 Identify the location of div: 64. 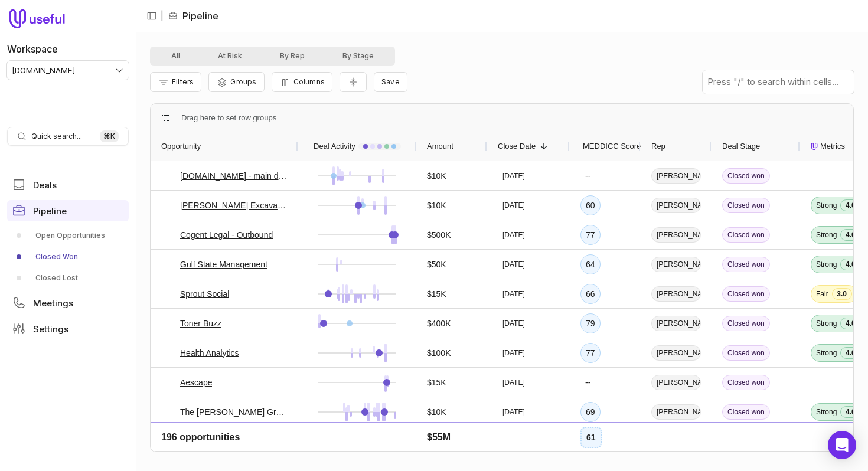
(591, 265).